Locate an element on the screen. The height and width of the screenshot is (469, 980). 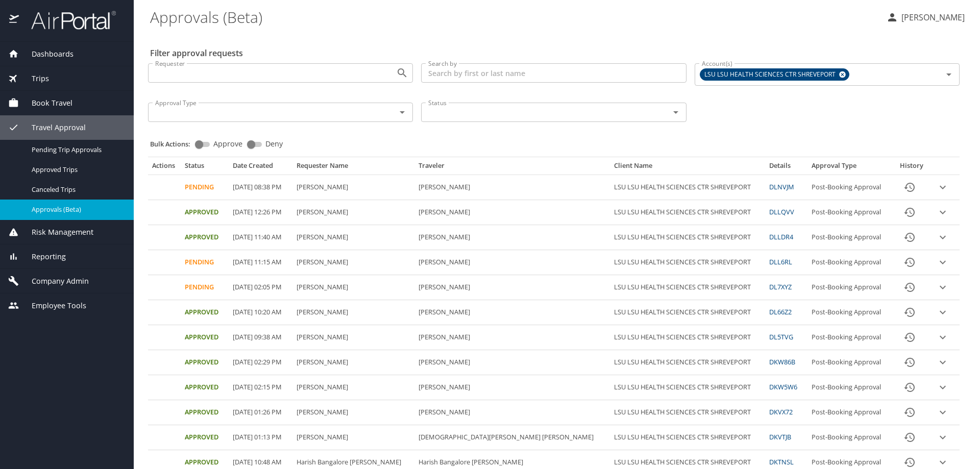
a: DL5TVG is located at coordinates (781, 337).